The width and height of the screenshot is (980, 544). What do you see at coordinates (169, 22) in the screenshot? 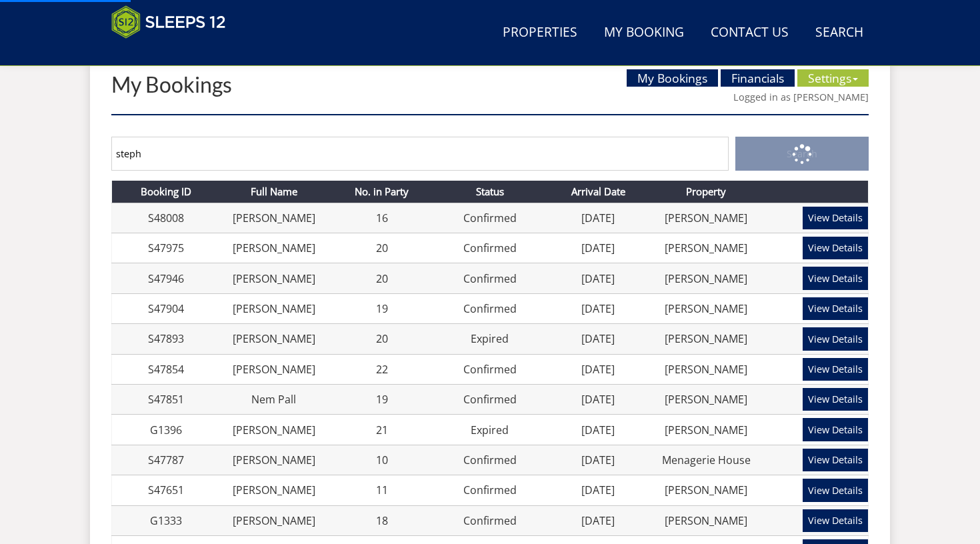
I see `img: Sleeps 12` at bounding box center [169, 22].